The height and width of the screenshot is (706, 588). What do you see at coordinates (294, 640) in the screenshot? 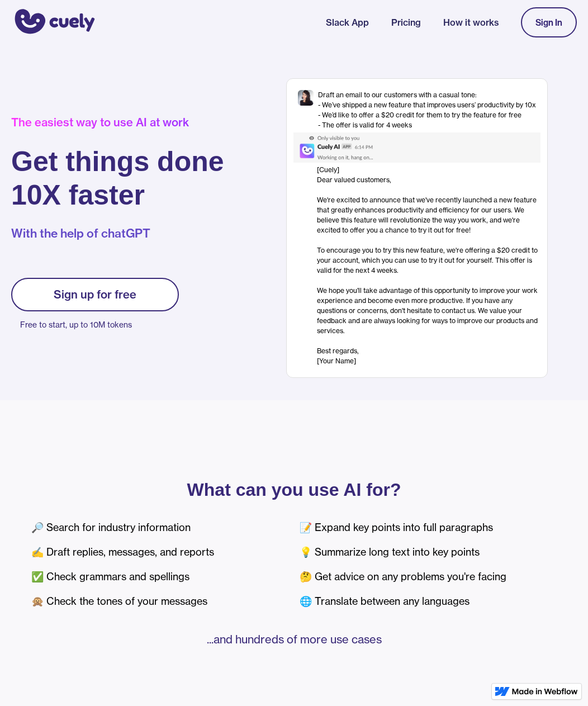
I see `p: ...and hundreds of more use cases` at bounding box center [294, 640].